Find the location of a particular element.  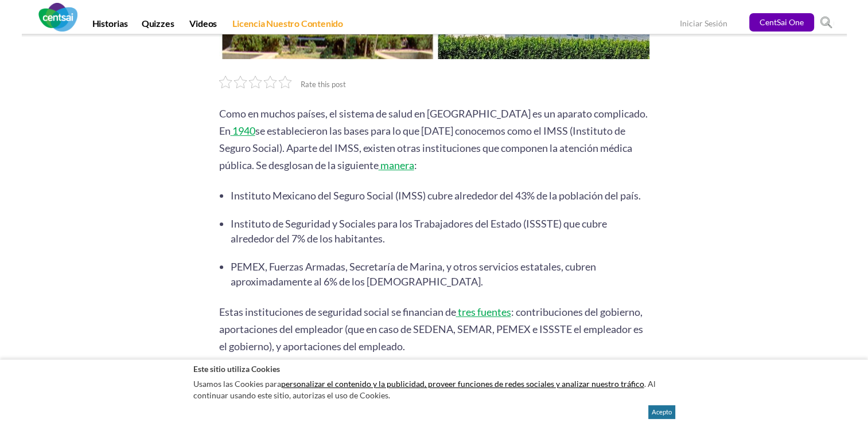

a: 1940 is located at coordinates (242, 131).